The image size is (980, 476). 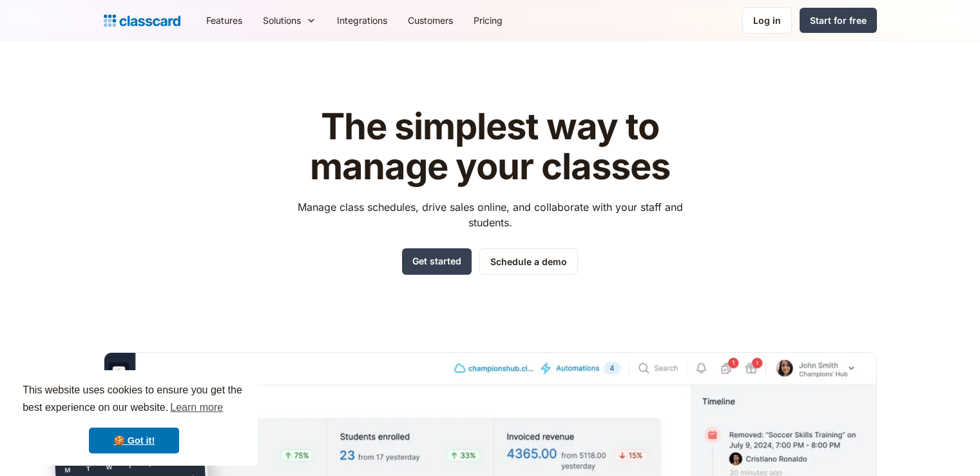 I want to click on h1: The simplest way to manage your classes, so click(x=490, y=146).